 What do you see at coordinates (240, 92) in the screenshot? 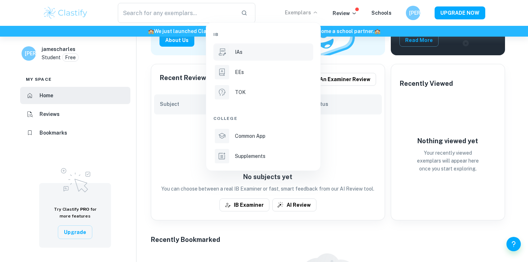
I see `p: TOK` at bounding box center [240, 92].